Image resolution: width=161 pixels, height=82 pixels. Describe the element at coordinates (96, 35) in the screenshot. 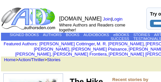

I see `a: AUDIOBOOKS` at that location.